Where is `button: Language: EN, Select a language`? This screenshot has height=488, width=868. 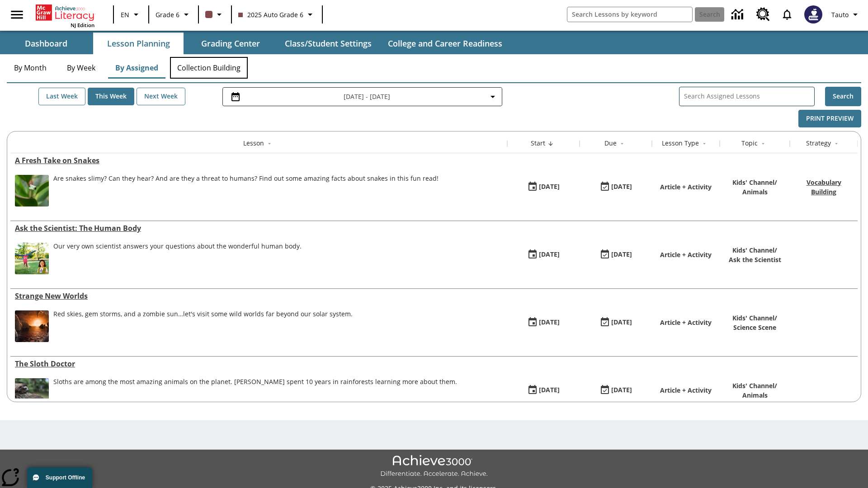 button: Language: EN, Select a language is located at coordinates (131, 15).